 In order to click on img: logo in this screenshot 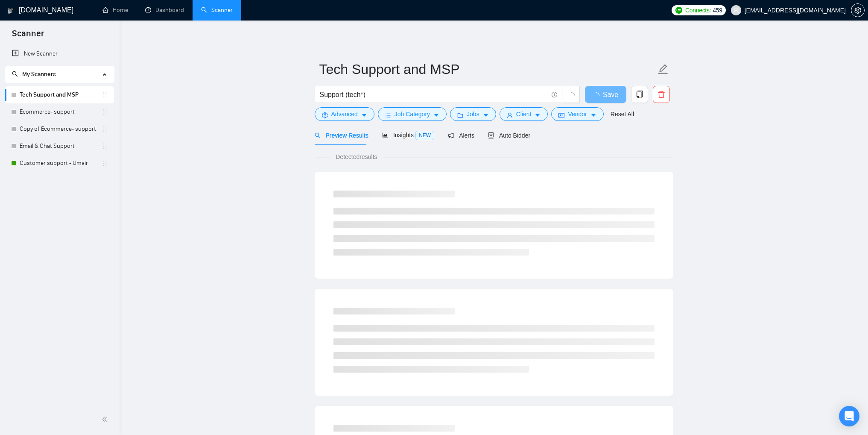, I will do `click(10, 11)`.